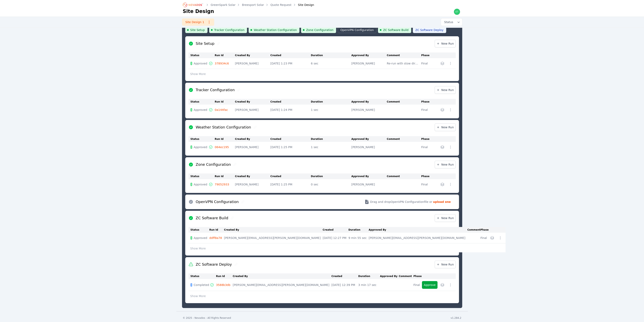 The height and width of the screenshot is (322, 644). What do you see at coordinates (408, 202) in the screenshot?
I see `button: Drag and dropOpenVPN Configurationfile or upload one` at bounding box center [408, 202].